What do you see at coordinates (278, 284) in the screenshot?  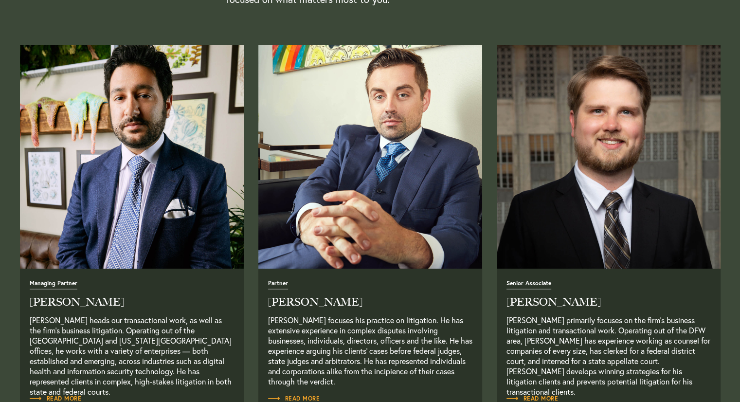 I see `span: Partner` at bounding box center [278, 284].